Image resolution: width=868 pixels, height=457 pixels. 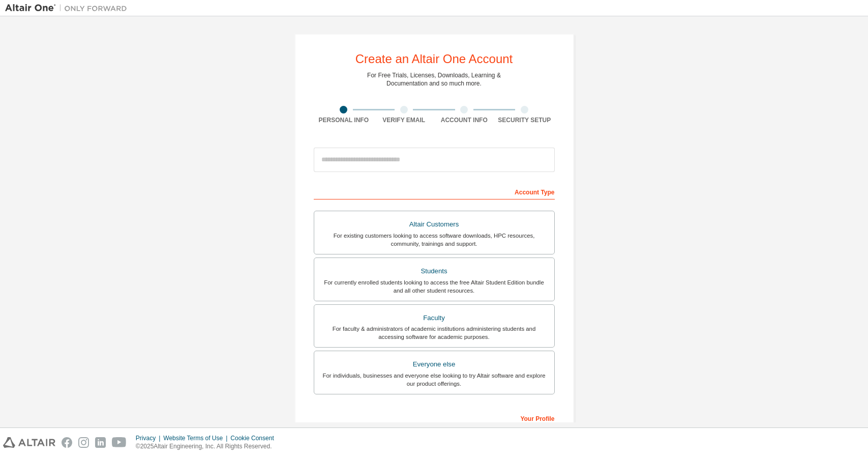 I want to click on div: Your Profile, so click(x=434, y=418).